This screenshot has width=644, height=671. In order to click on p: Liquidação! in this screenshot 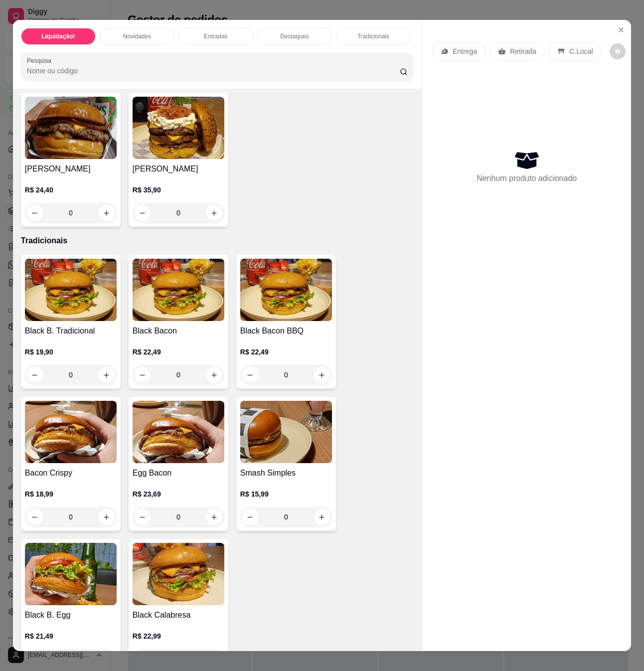, I will do `click(58, 36)`.